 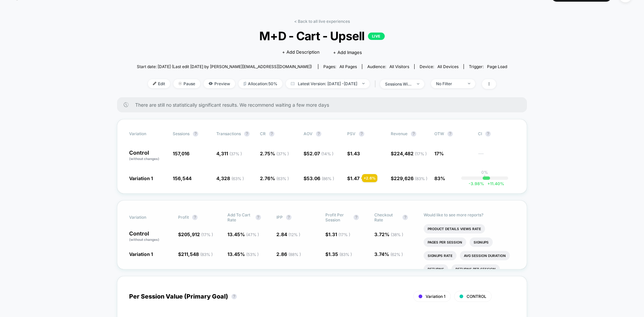 I want to click on span: Revenue, so click(x=400, y=134).